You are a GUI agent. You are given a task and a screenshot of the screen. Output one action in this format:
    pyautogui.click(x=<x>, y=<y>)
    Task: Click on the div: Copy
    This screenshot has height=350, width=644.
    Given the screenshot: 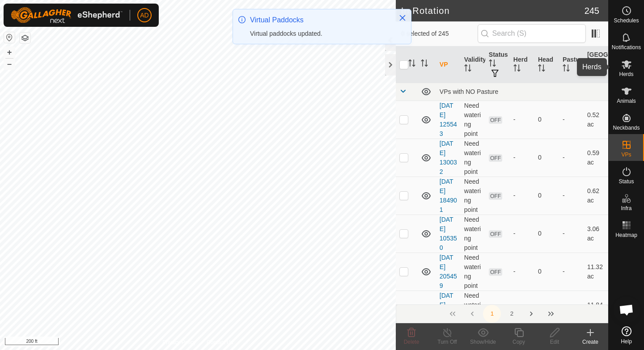 What is the action you would take?
    pyautogui.click(x=519, y=341)
    